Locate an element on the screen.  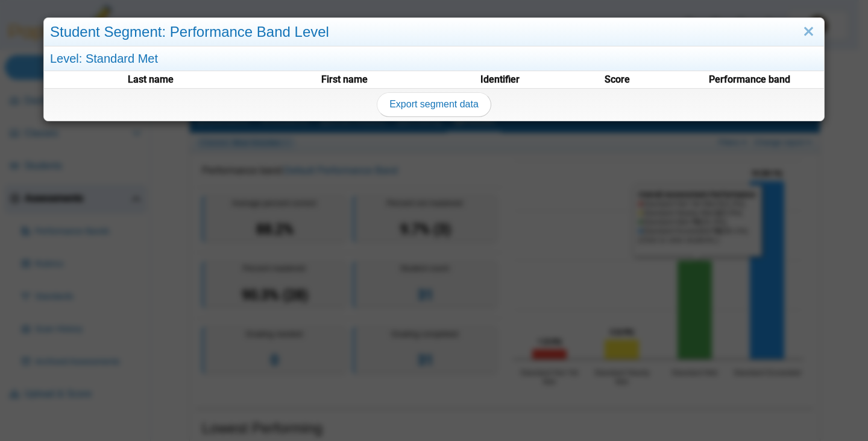
th: First name is located at coordinates (345, 79).